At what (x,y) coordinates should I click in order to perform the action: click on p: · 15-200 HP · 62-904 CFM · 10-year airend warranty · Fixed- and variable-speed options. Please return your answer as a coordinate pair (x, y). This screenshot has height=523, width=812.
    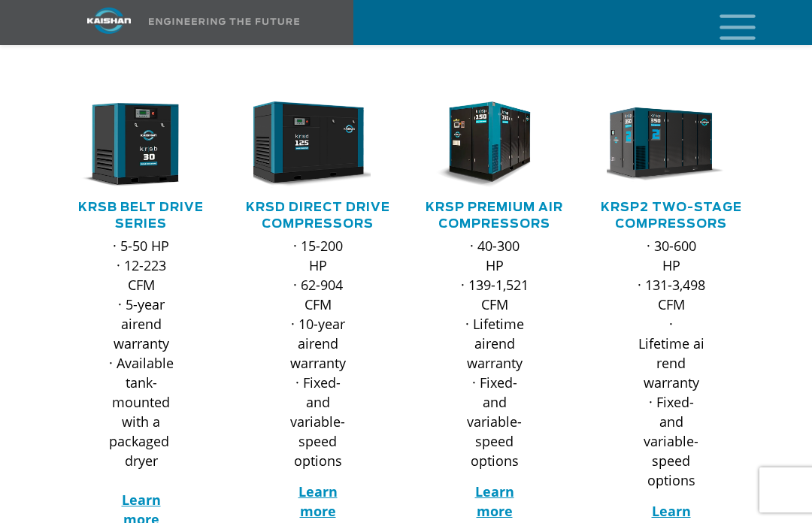
    Looking at the image, I should click on (317, 353).